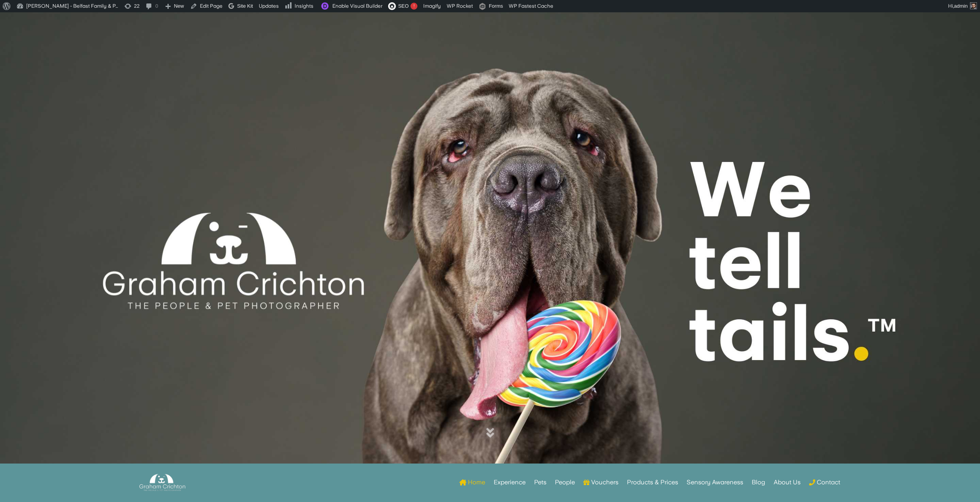  What do you see at coordinates (509, 483) in the screenshot?
I see `a: Experience` at bounding box center [509, 483].